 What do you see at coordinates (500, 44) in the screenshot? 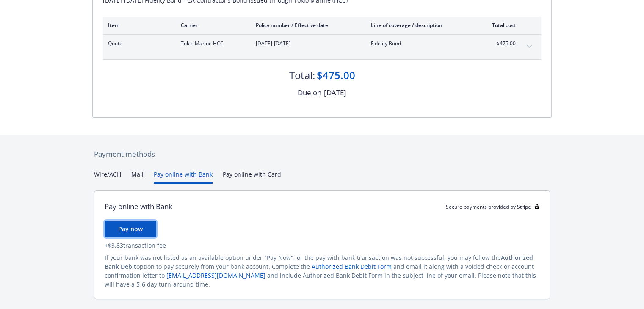
I see `span: $475.00` at bounding box center [500, 44].